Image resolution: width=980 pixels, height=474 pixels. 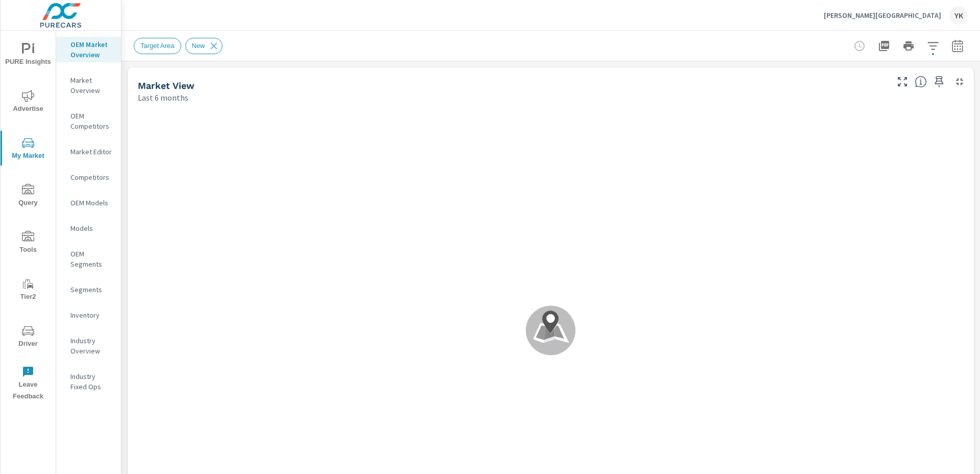 I want to click on span: Tools, so click(x=28, y=243).